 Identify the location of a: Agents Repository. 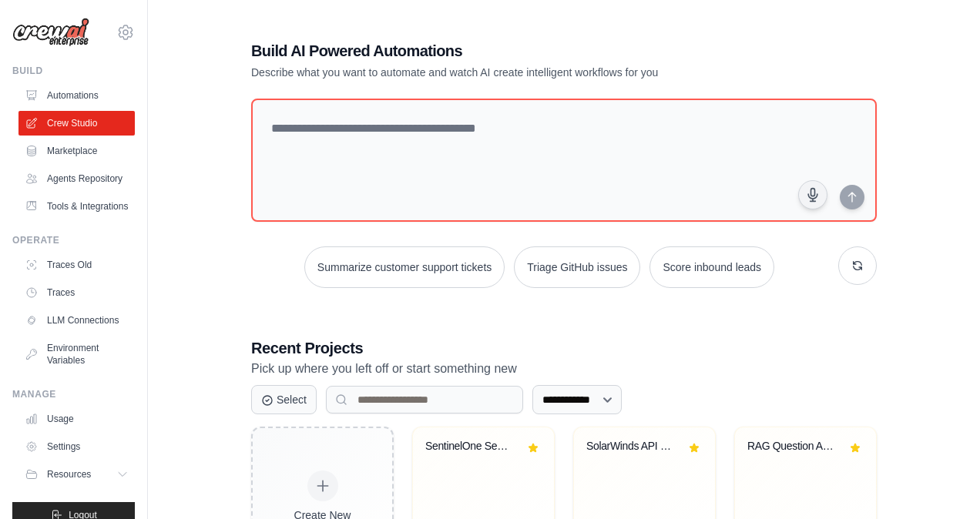
(76, 179).